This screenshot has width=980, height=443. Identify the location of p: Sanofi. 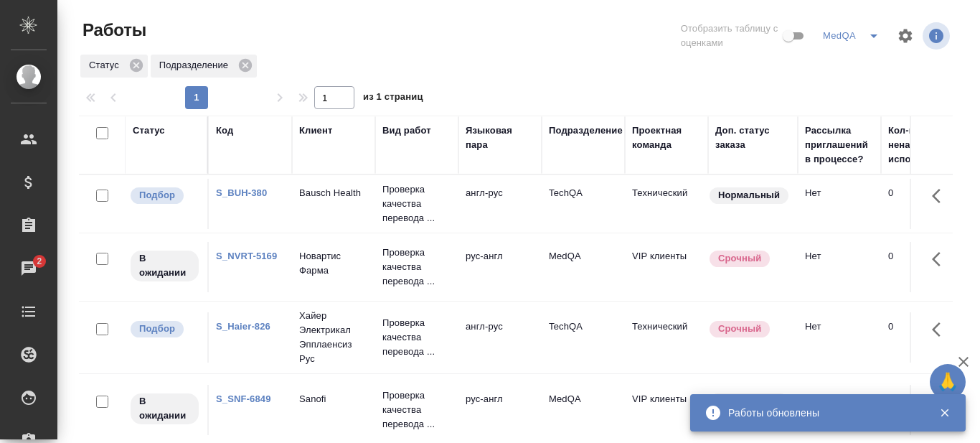
(334, 399).